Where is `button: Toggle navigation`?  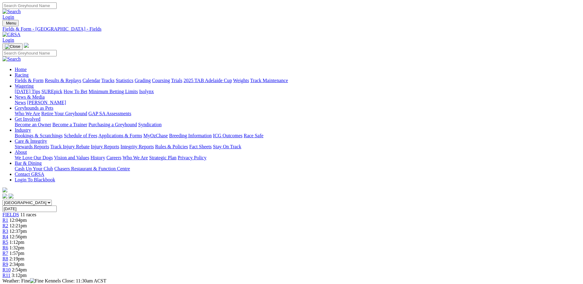 button: Toggle navigation is located at coordinates (10, 23).